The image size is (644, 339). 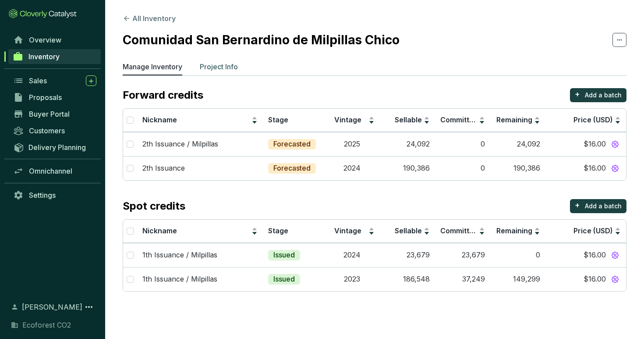 I want to click on td: 149,299, so click(x=518, y=279).